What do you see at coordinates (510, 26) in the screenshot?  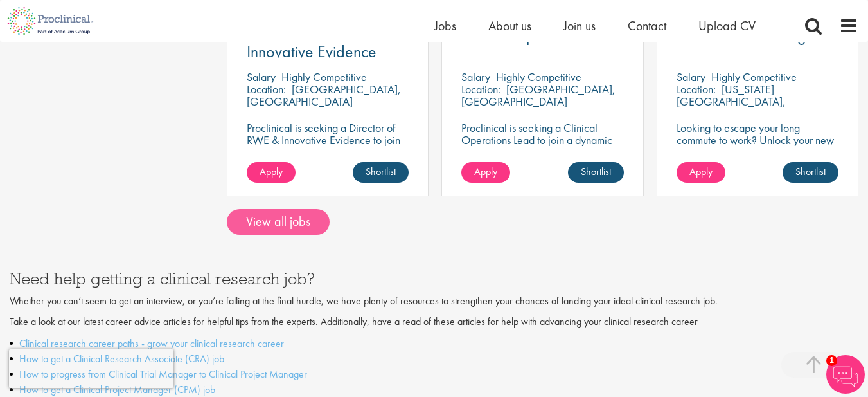 I see `span: About us` at bounding box center [510, 26].